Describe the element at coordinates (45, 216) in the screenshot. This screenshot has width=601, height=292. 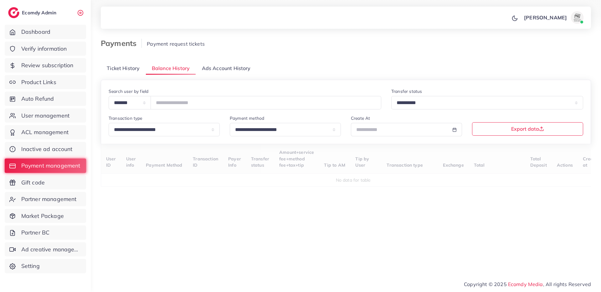
I see `a: Market Package` at that location.